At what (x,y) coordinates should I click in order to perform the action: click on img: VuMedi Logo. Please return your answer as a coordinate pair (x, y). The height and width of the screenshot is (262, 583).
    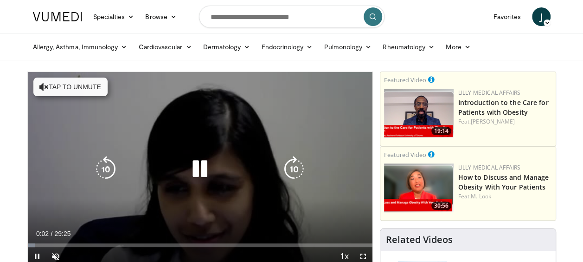
    Looking at the image, I should click on (58, 17).